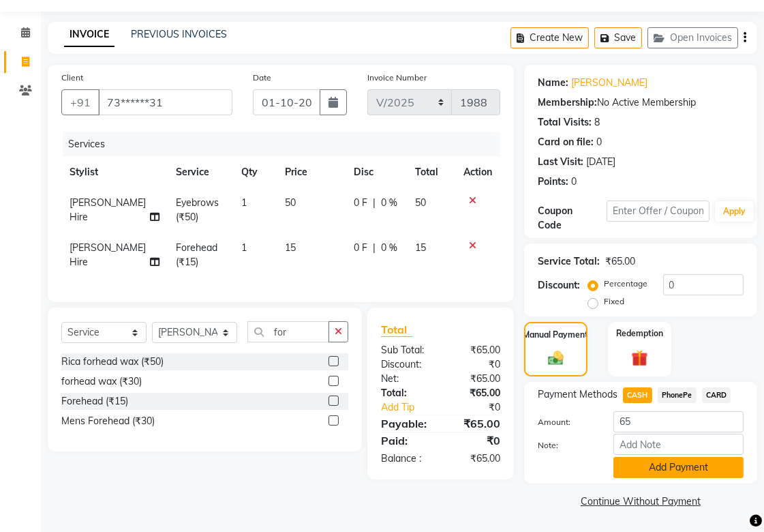 This screenshot has width=764, height=532. Describe the element at coordinates (555, 358) in the screenshot. I see `img: _cash.svg` at that location.